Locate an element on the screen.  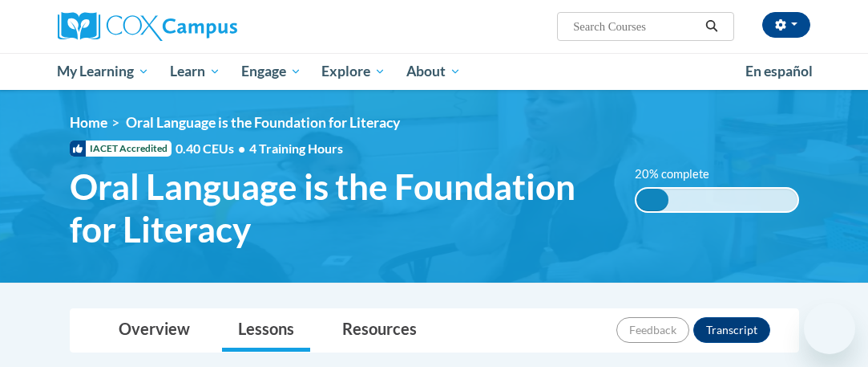
a: Engage is located at coordinates (271, 72).